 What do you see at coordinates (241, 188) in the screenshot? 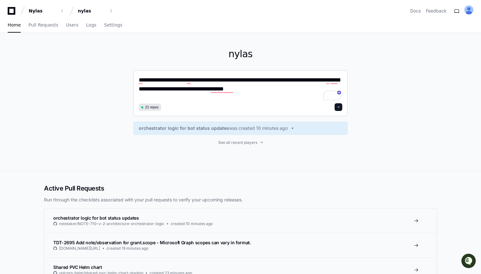
I see `h2: Active Pull Requests` at bounding box center [241, 188].